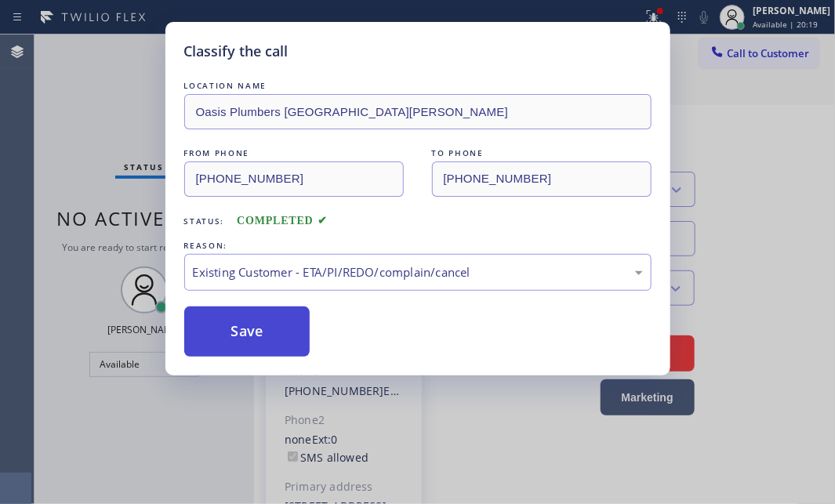  What do you see at coordinates (247, 332) in the screenshot?
I see `button: Save` at bounding box center [247, 332].